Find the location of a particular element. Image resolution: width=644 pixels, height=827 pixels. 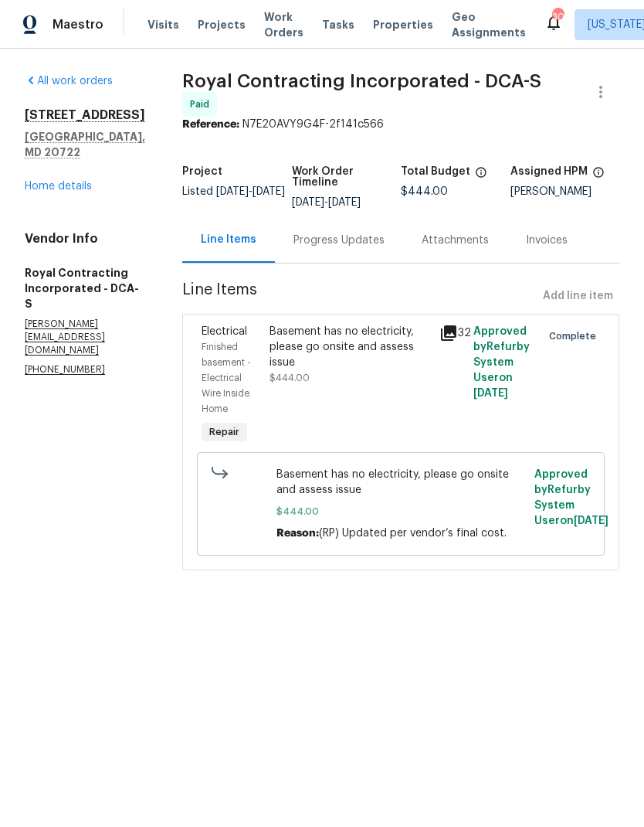

div: Line Items is located at coordinates (228, 240).